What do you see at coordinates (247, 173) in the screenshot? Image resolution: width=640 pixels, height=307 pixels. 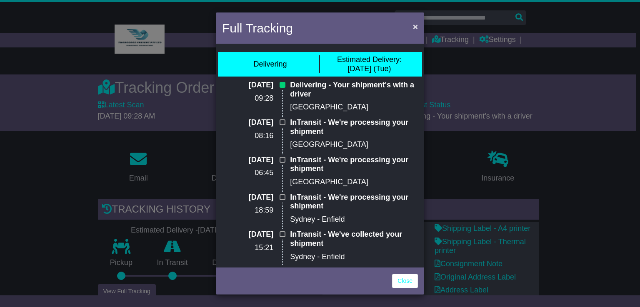 I see `p: 06:45` at bounding box center [247, 173].